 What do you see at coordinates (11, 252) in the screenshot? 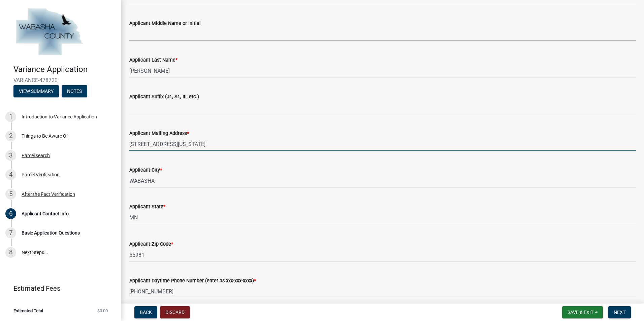
I see `div: 8` at bounding box center [11, 252].